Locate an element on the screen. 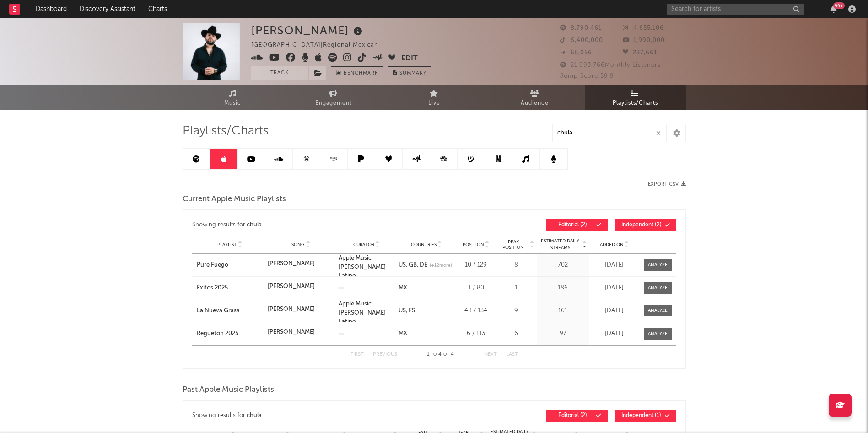 The height and width of the screenshot is (433, 868). button: Last is located at coordinates (512, 354).